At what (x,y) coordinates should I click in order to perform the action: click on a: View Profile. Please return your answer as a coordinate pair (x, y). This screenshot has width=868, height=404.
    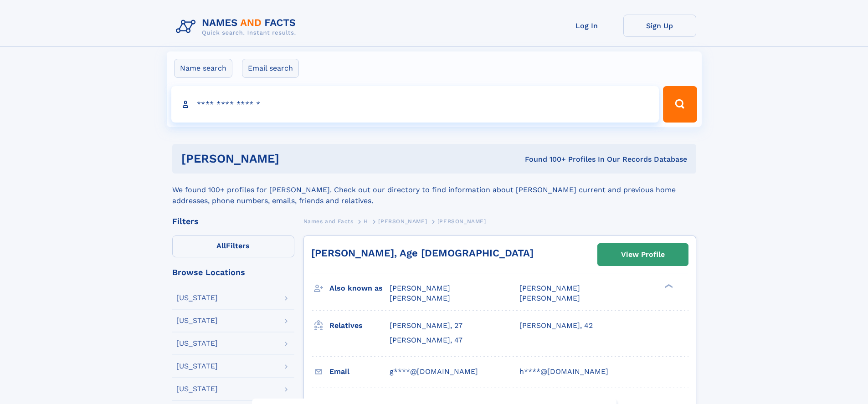
    Looking at the image, I should click on (643, 255).